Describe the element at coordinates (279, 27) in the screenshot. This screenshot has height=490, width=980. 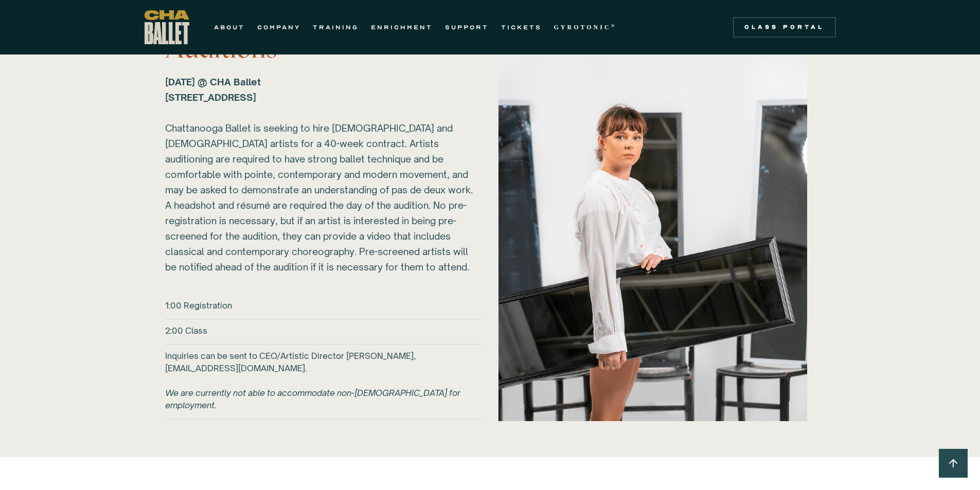
I see `a: COMPANY` at that location.